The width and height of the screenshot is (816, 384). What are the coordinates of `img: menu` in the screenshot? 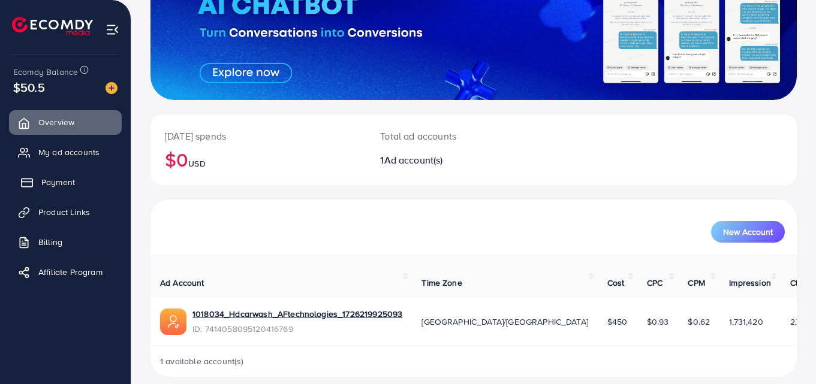 It's located at (112, 29).